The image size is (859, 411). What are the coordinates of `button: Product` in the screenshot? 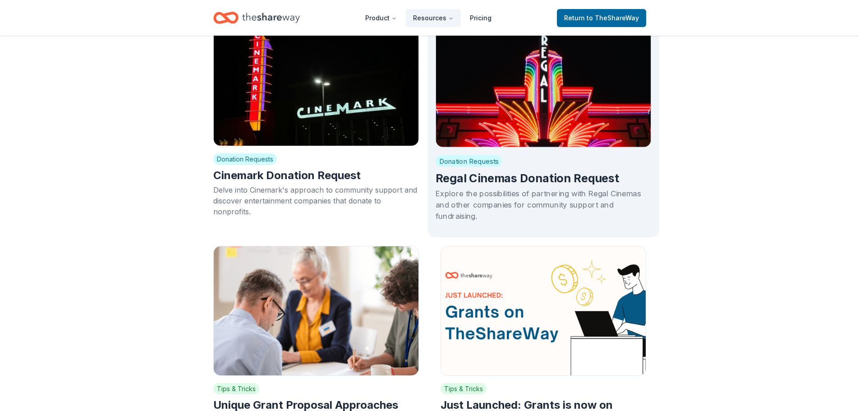 It's located at (381, 18).